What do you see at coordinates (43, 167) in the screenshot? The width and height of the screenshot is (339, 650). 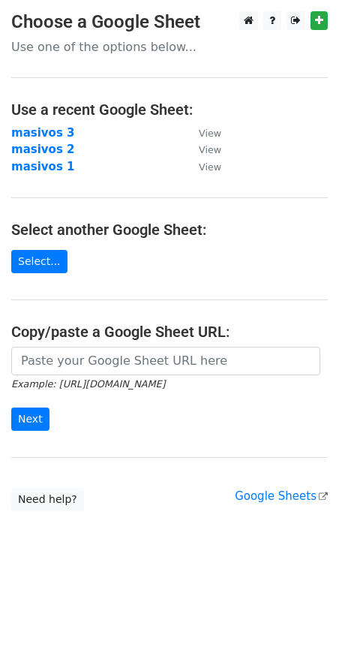 I see `a: masivos 1` at bounding box center [43, 167].